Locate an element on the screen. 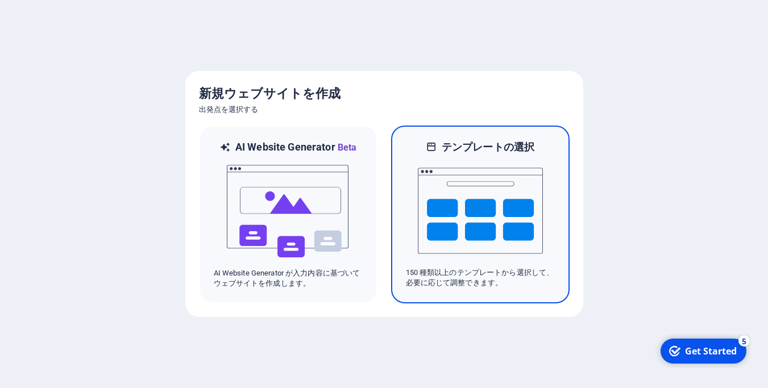 This screenshot has width=768, height=388. div: AI Website GeneratorBetaaiAI Website Generator が入力内容に基づいてウェブサイトを作成します。 is located at coordinates (288, 214).